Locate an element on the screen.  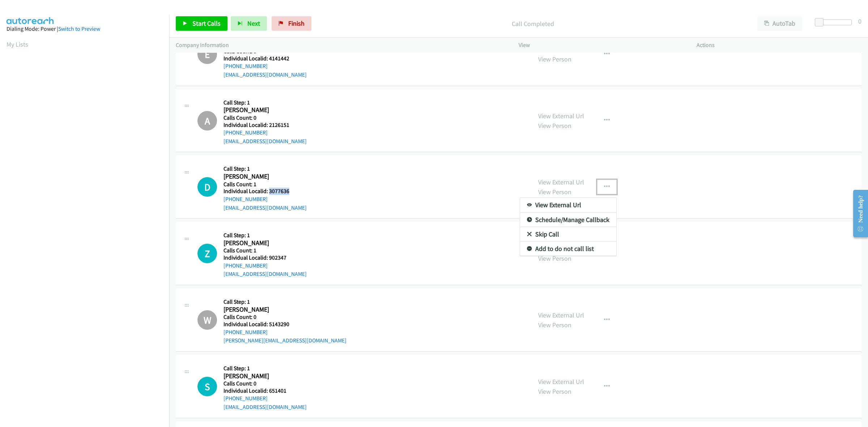
a: Add to do not call list is located at coordinates (569, 249).